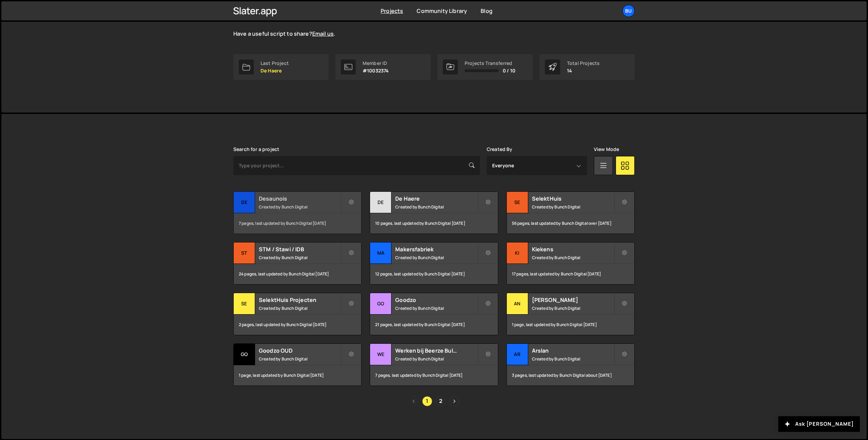 The height and width of the screenshot is (440, 868). What do you see at coordinates (356, 23) in the screenshot?
I see `p: The is live and growing. Explore the curated scripts to solve common Webflow issues with JavaScri...` at bounding box center [356, 23].